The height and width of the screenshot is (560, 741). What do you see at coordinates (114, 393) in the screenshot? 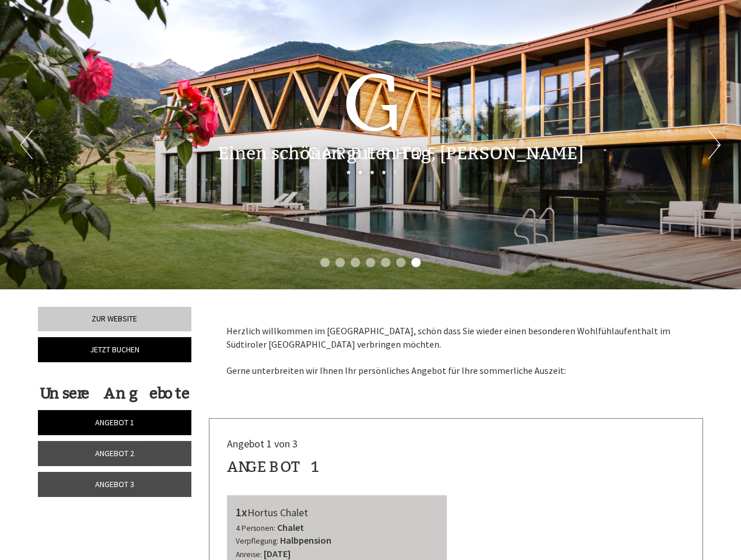
I see `div: Unsere Angebote` at bounding box center [114, 393].